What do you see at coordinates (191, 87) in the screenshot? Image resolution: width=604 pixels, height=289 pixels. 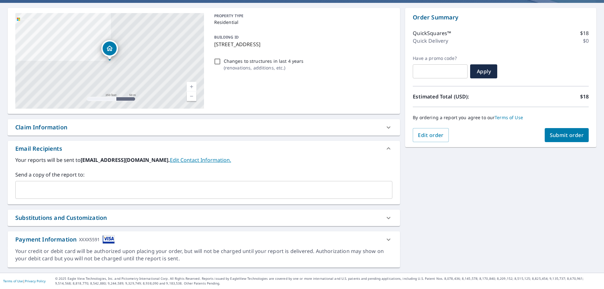 I see `a: Current Level 17, Zoom In` at bounding box center [191, 87].